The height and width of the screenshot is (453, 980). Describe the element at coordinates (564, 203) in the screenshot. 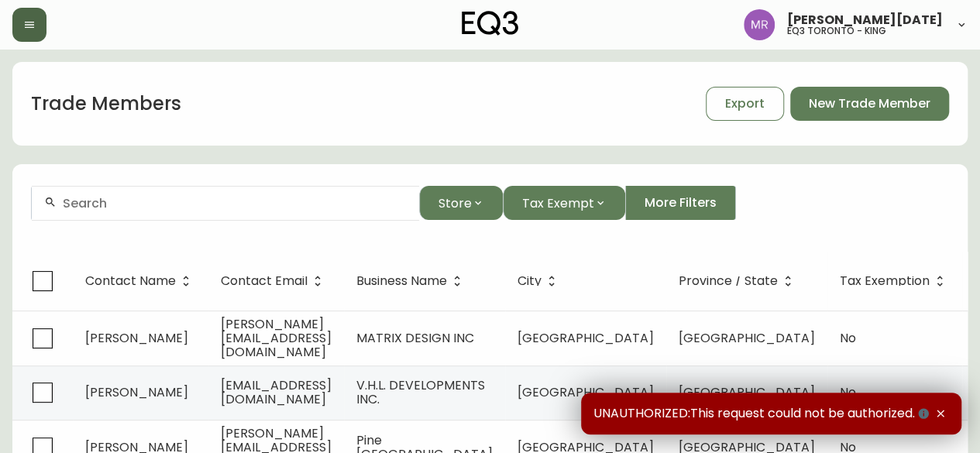

I see `button: Tax Exempt` at that location.